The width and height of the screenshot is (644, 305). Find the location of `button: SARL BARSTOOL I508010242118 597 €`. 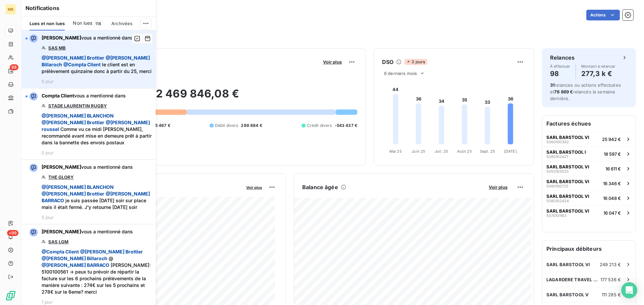

button: SARL BARSTOOL I508010242118 597 € is located at coordinates (589, 153).